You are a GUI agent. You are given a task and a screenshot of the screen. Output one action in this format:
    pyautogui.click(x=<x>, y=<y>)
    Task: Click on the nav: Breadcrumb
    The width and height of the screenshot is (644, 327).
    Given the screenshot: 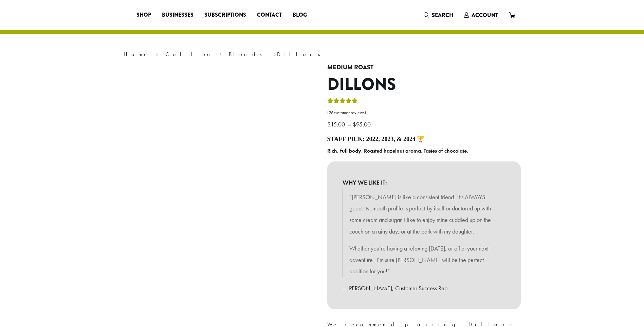 What is the action you would take?
    pyautogui.click(x=322, y=54)
    